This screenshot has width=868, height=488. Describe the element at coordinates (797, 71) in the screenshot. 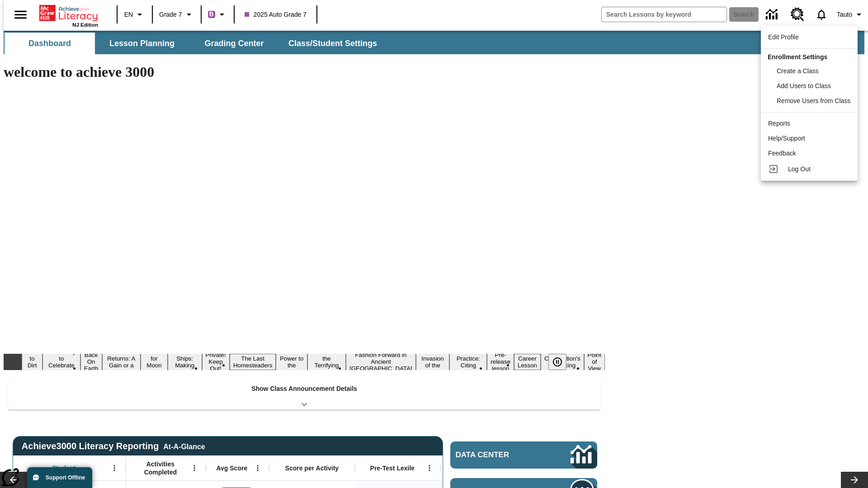

I see `span: Create a Class` at that location.